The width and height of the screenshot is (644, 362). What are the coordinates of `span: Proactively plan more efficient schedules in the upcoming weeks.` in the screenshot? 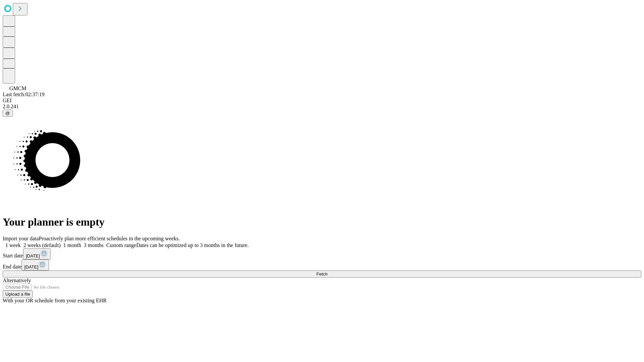 It's located at (109, 238).